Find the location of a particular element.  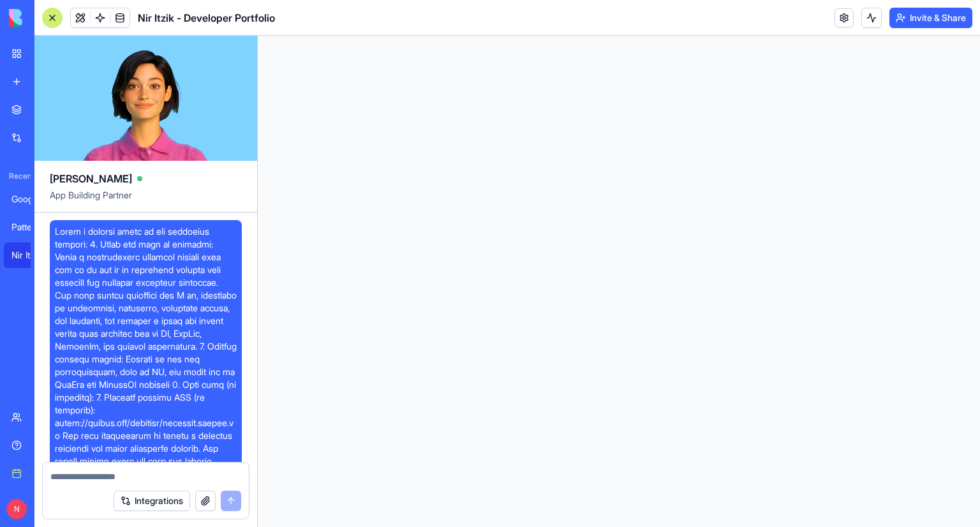

span: Nir Itzik - Developer Portfolio is located at coordinates (206, 18).